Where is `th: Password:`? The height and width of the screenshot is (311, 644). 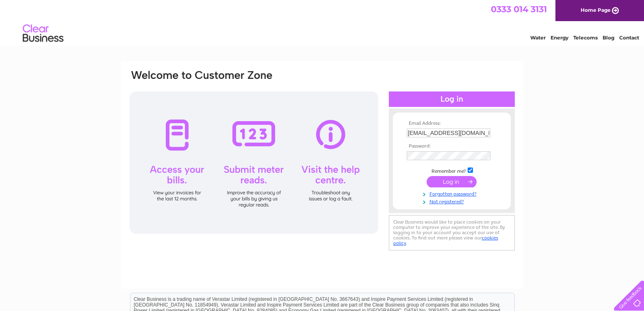 th: Password: is located at coordinates (452, 146).